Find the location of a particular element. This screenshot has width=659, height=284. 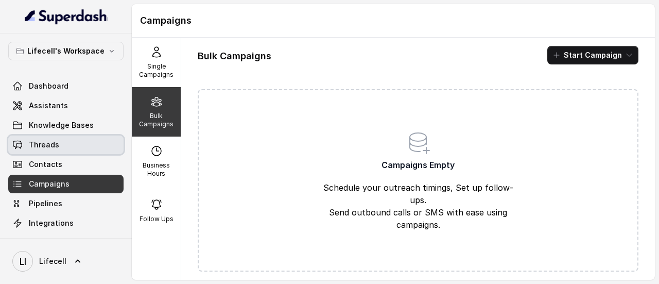

span: Settings is located at coordinates (44, 242).